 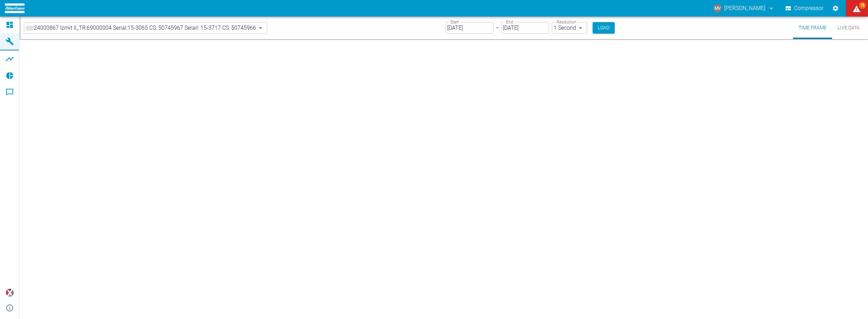 I want to click on a: 24000867 Izmit II_TR:69000004 Serial:15-3065 CS: 50745967 Serail: 15-3717 CS: 50745966, so click(x=141, y=28).